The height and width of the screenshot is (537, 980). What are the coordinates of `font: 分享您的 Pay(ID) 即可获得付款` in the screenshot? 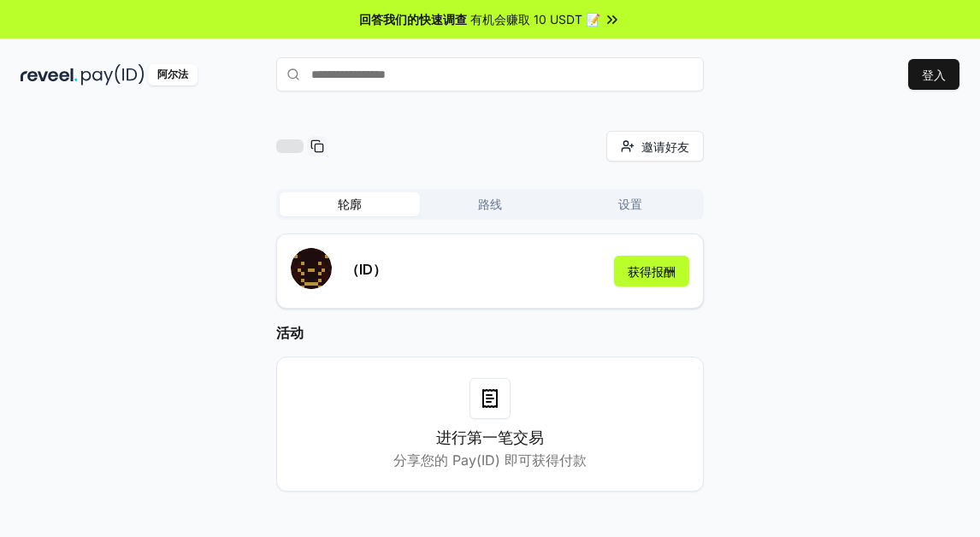 It's located at (490, 459).